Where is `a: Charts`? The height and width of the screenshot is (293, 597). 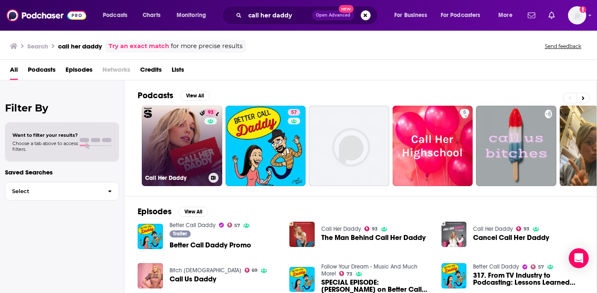
a: Charts is located at coordinates (151, 15).